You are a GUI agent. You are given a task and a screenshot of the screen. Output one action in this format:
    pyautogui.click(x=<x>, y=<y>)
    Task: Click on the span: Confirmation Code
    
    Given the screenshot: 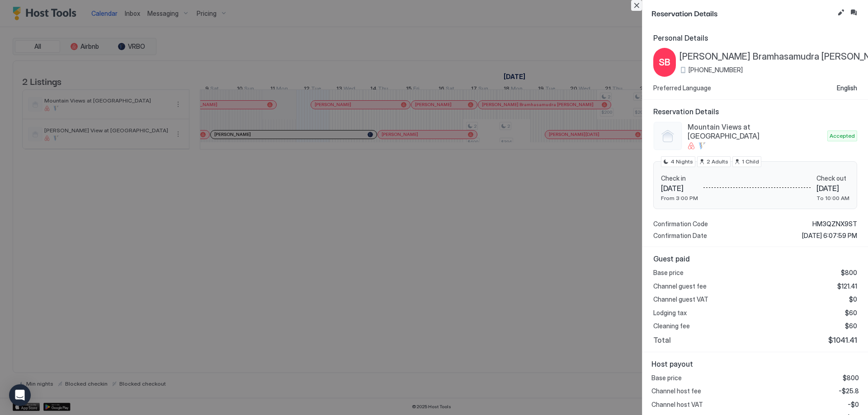 What is the action you would take?
    pyautogui.click(x=681, y=224)
    